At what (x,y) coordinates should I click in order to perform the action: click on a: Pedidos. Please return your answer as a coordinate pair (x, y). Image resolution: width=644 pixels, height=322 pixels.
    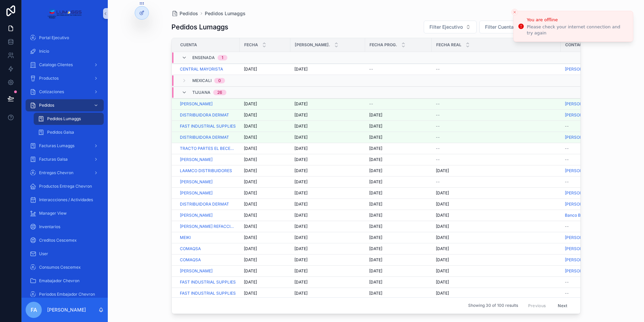
    Looking at the image, I should click on (185, 14).